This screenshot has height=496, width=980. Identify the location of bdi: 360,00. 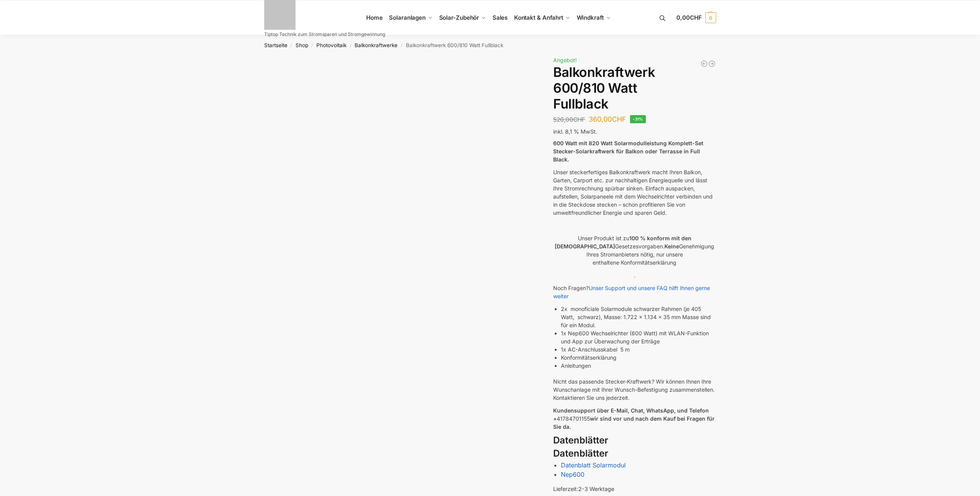
(607, 119).